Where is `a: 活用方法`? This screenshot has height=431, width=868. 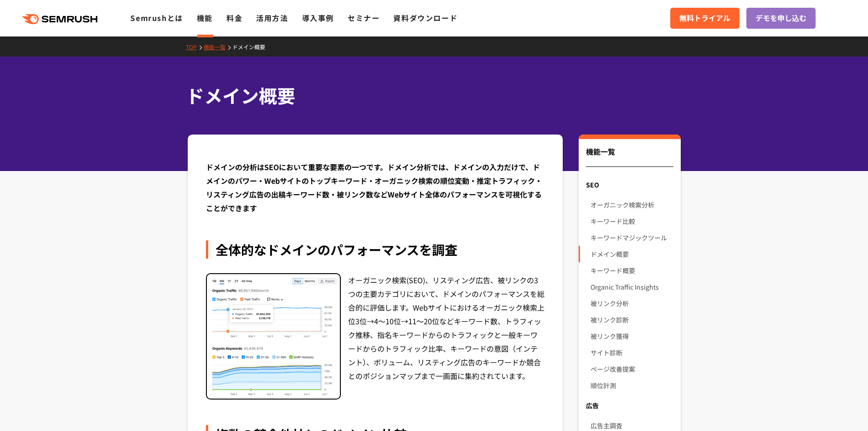 a: 活用方法 is located at coordinates (272, 18).